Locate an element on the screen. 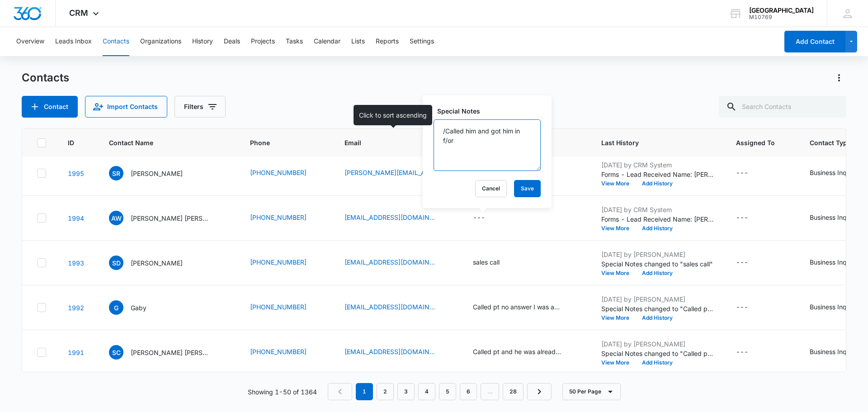 This screenshot has width=868, height=412. div: Email - austenwilliamson@live.com - Select to Edit Field is located at coordinates (398, 218).